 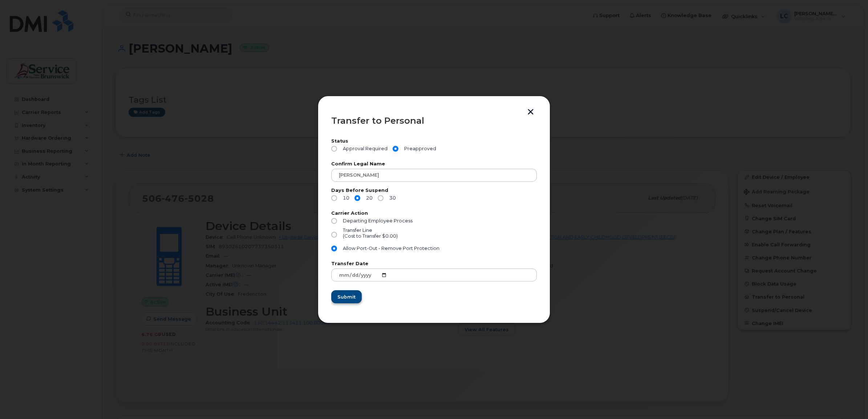 What do you see at coordinates (358, 198) in the screenshot?
I see `input: 20` at bounding box center [358, 198].